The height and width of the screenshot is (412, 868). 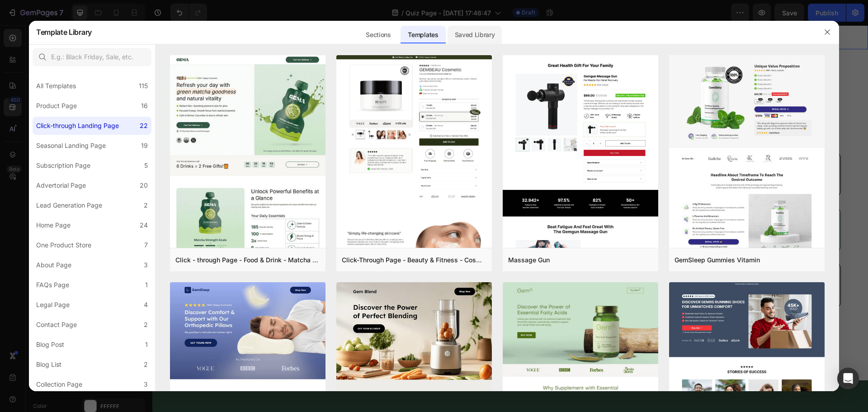 I want to click on div: $1,080.00, so click(x=660, y=198).